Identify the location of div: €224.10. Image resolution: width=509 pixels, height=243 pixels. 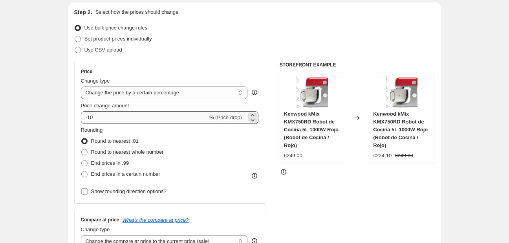
(382, 156).